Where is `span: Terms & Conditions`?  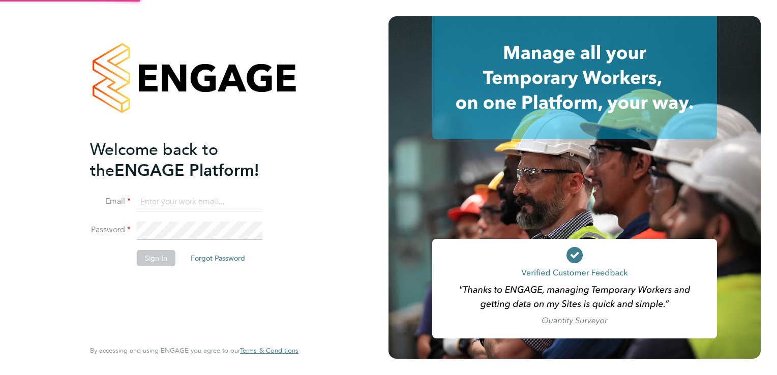 span: Terms & Conditions is located at coordinates (269, 350).